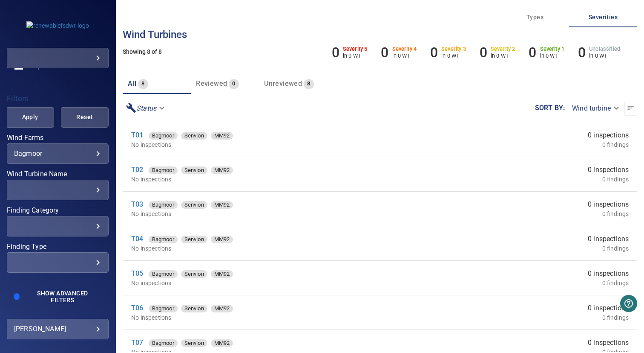  What do you see at coordinates (57, 190) in the screenshot?
I see `div: Wind Turbine Name` at bounding box center [57, 190].